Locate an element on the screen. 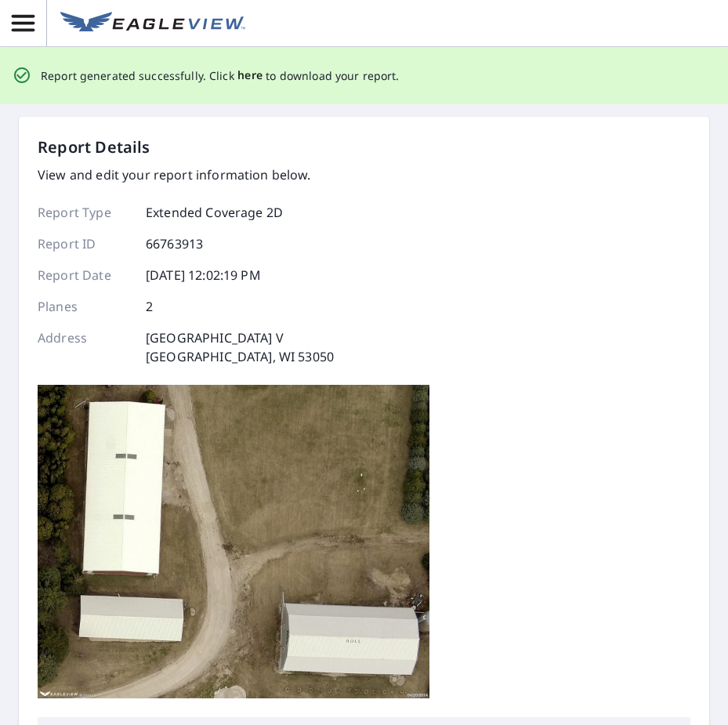  p: Report Type is located at coordinates (85, 212).